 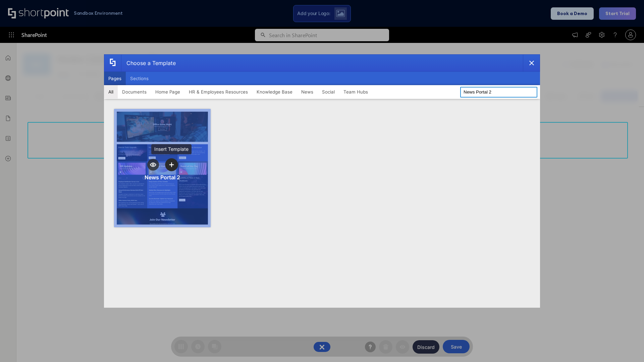 What do you see at coordinates (148, 63) in the screenshot?
I see `div: Choose a Template` at bounding box center [148, 63].